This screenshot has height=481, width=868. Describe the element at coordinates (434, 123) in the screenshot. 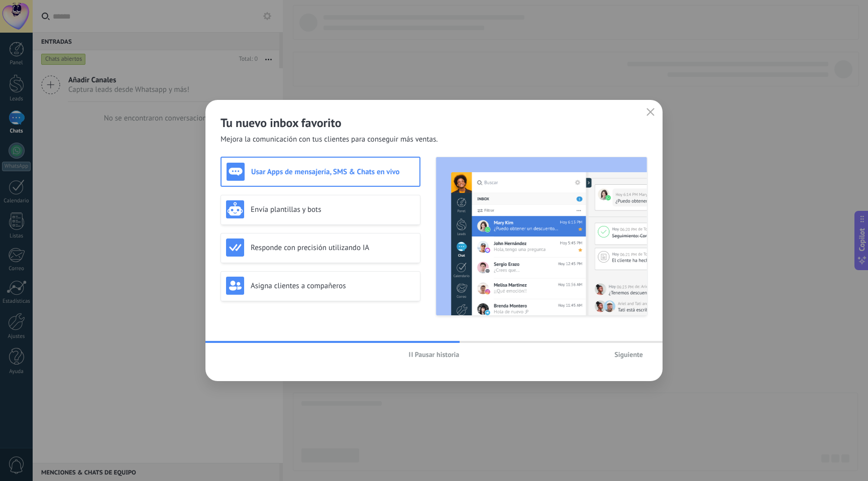

I see `h2: Tu nuevo inbox favorito` at that location.